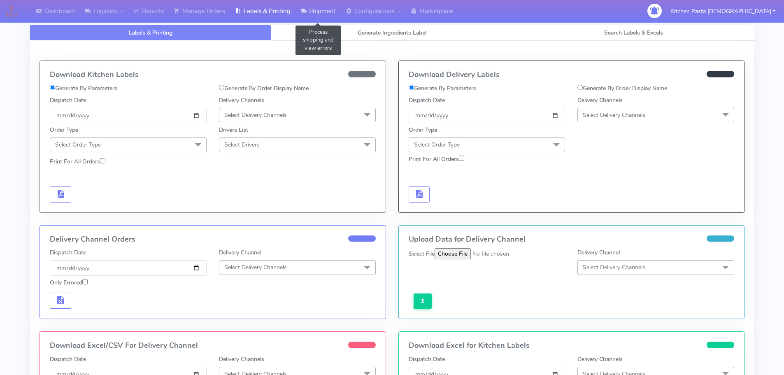  Describe the element at coordinates (422, 254) in the screenshot. I see `label: Select File` at that location.